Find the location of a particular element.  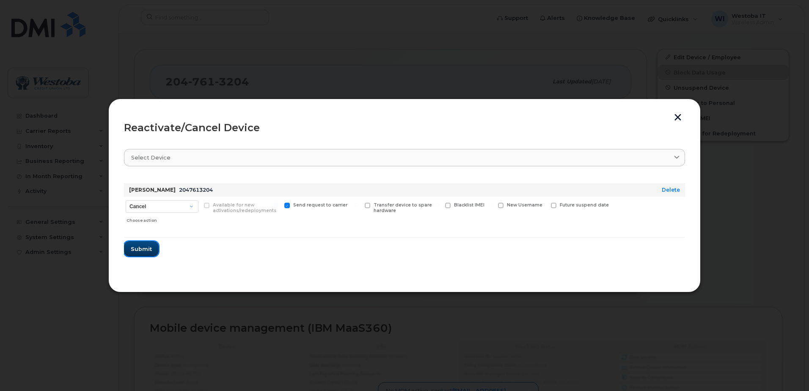

span: Available for new activations/redeployments is located at coordinates (245, 208).